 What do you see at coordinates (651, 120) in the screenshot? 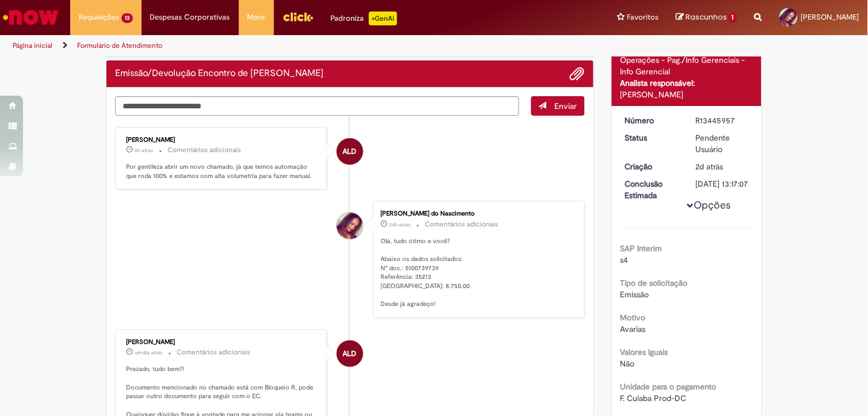
I see `dt: Número` at bounding box center [651, 120].